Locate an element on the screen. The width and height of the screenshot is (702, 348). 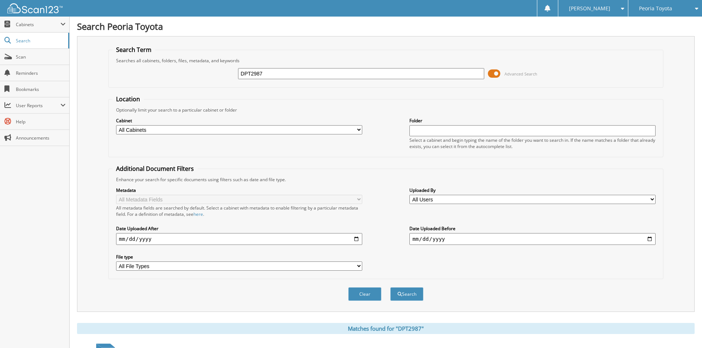
label: Uploaded By is located at coordinates (533, 190).